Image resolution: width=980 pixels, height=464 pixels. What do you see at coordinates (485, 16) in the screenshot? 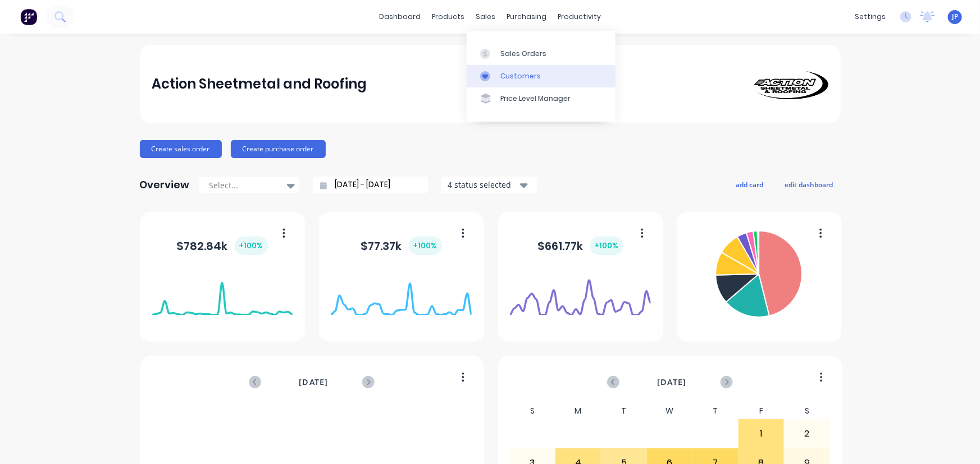
I see `div: sales` at bounding box center [485, 16].